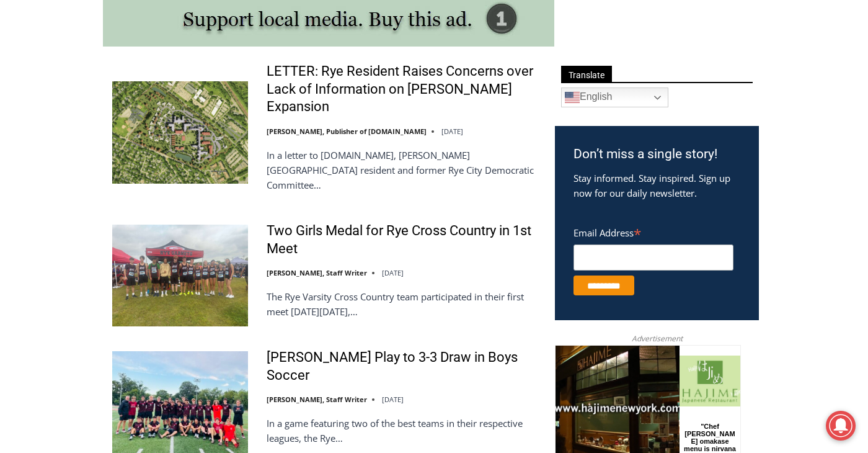 This screenshot has width=868, height=453. I want to click on img: Rye, Harrison Play to 3-3 Draw in Boys Soccer, so click(180, 402).